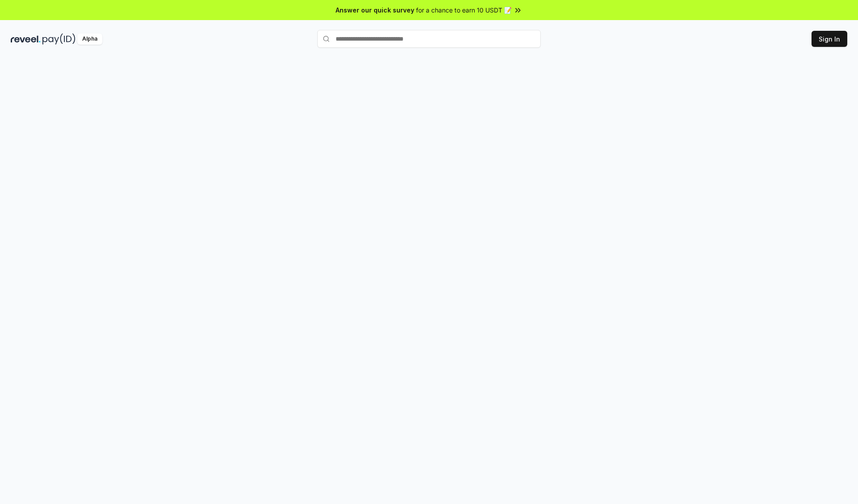 This screenshot has width=858, height=504. I want to click on img: pay_id, so click(59, 39).